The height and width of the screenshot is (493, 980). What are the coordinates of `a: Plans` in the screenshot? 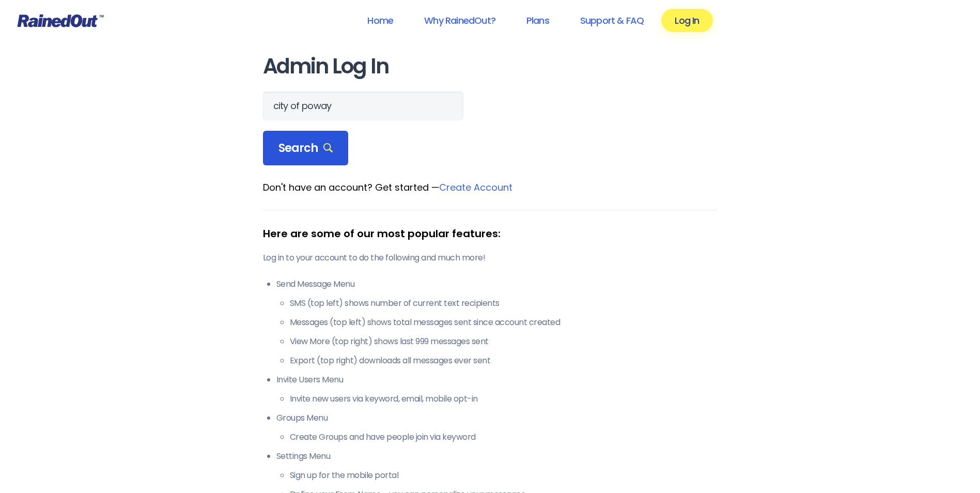 It's located at (538, 20).